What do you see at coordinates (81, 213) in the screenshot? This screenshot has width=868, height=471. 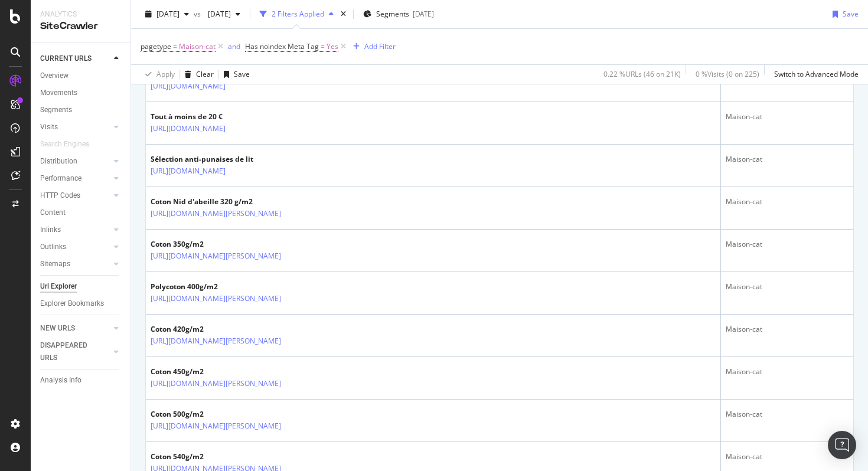 I see `a: Content` at bounding box center [81, 213].